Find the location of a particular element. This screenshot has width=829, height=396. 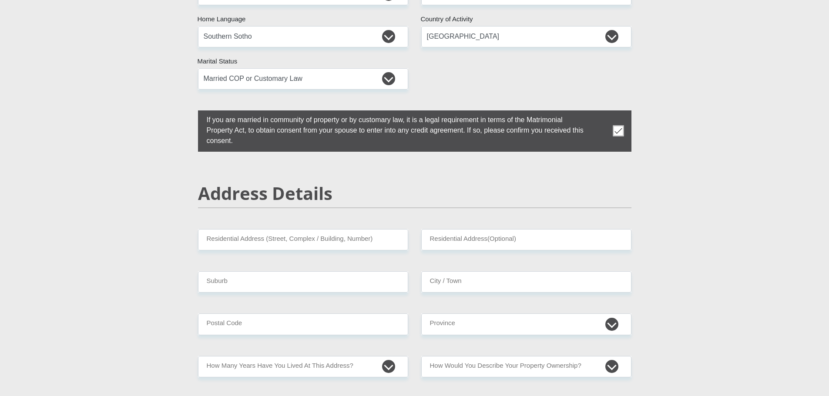

select: Please Select a Province is located at coordinates (526, 324).